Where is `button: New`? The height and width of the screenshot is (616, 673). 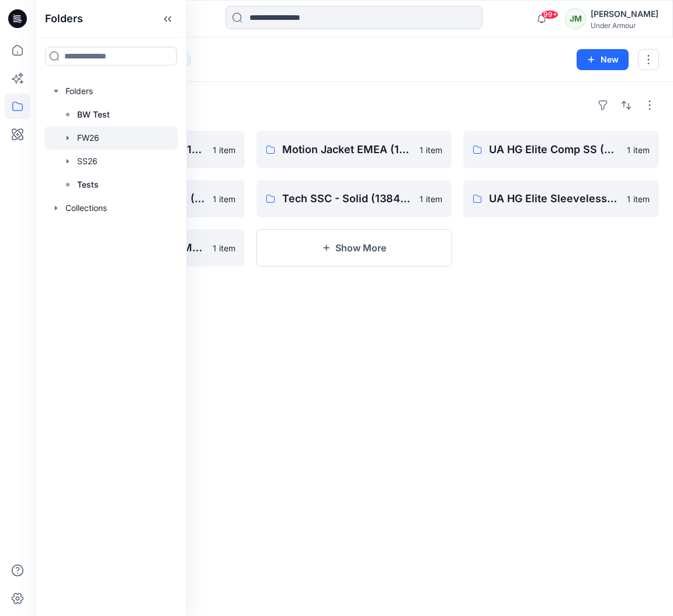
button: New is located at coordinates (602, 60).